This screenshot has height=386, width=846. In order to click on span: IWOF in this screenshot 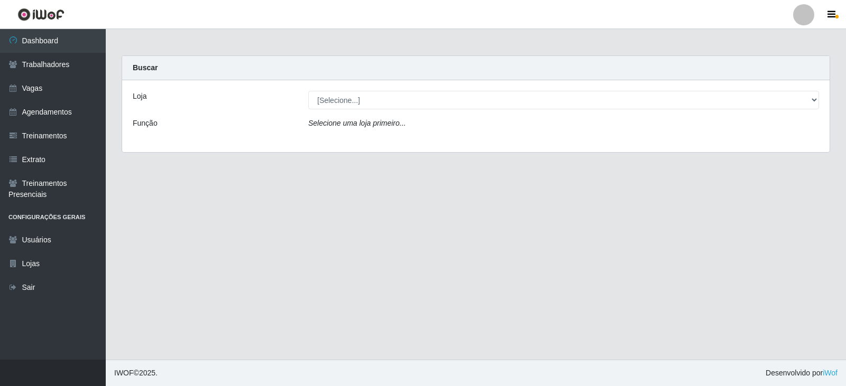, I will do `click(124, 373)`.